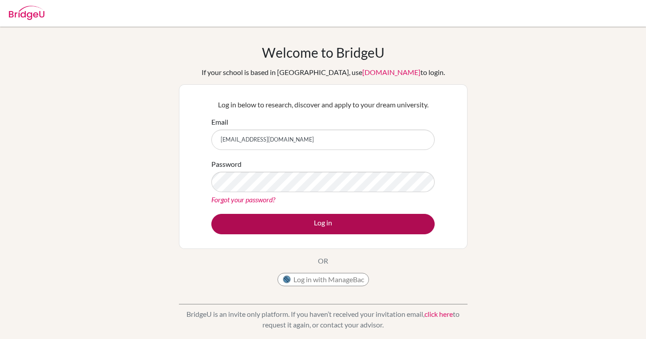  Describe the element at coordinates (323, 261) in the screenshot. I see `p: OR` at that location.